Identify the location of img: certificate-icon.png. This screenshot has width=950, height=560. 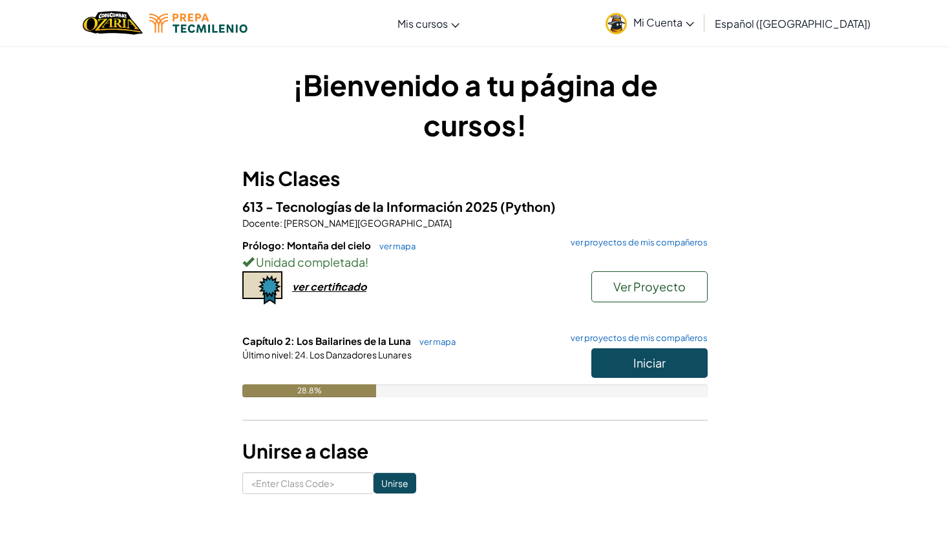
(262, 288).